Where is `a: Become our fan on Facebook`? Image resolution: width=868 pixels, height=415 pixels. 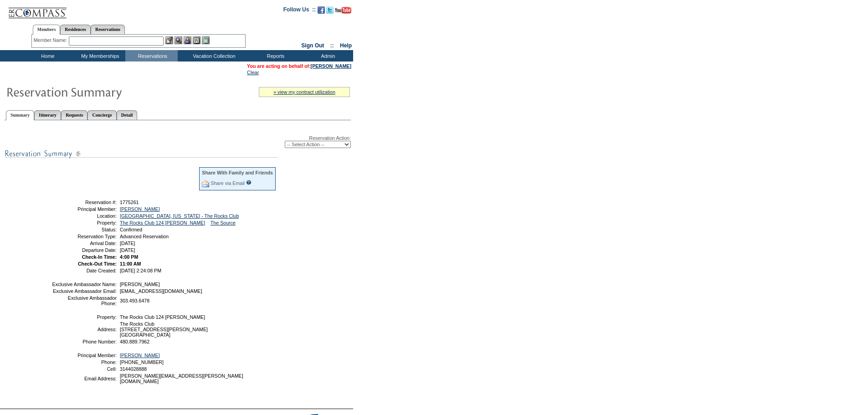 a: Become our fan on Facebook is located at coordinates (321, 12).